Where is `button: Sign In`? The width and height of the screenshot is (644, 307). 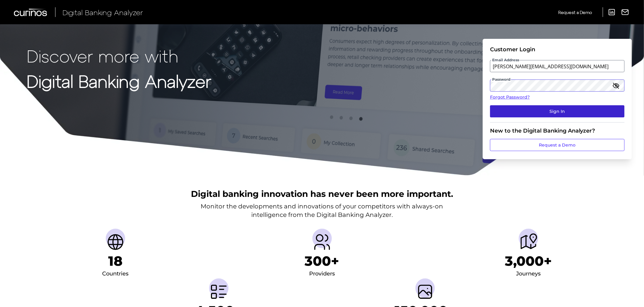
button: Sign In is located at coordinates (558, 111).